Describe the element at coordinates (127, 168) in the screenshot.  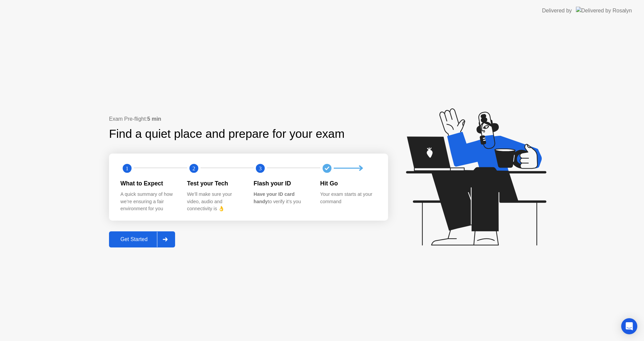
I see `text: 1` at that location.